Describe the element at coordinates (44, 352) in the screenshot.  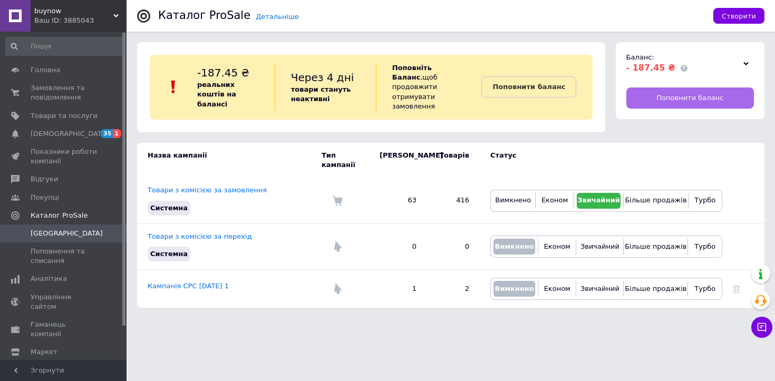
I see `span: Маркет` at that location.